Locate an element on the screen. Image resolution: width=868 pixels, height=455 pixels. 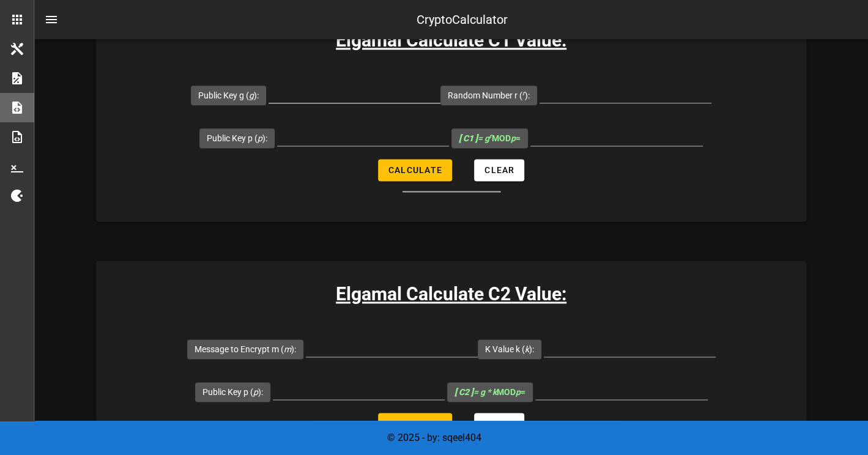
b: [ C2 ] is located at coordinates (464, 392).